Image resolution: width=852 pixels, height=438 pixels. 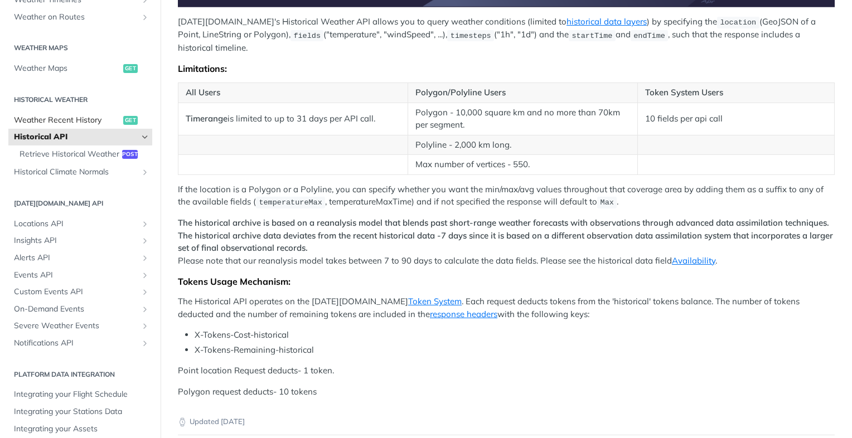 What do you see at coordinates (80, 429) in the screenshot?
I see `a: Integrating your Assets` at bounding box center [80, 429].